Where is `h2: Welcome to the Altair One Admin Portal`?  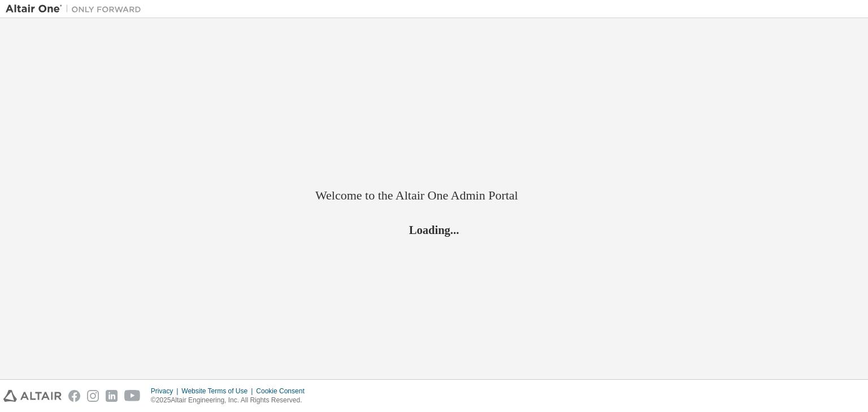 h2: Welcome to the Altair One Admin Portal is located at coordinates (434, 195).